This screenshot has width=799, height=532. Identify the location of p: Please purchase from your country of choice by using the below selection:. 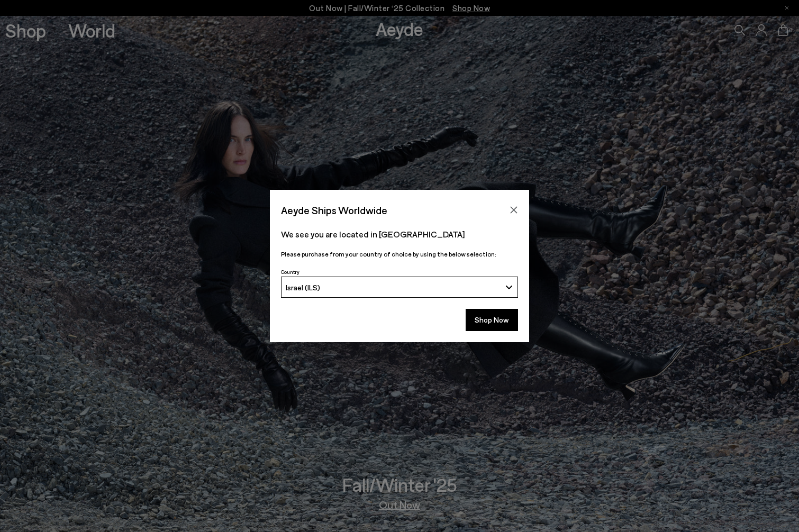
(399, 254).